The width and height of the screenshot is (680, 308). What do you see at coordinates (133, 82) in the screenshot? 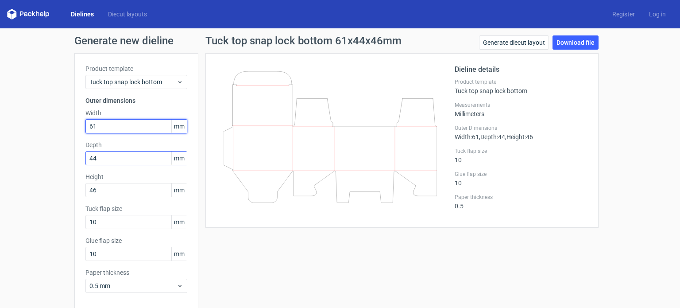
I see `span: Tuck top snap lock bottom` at bounding box center [133, 82].